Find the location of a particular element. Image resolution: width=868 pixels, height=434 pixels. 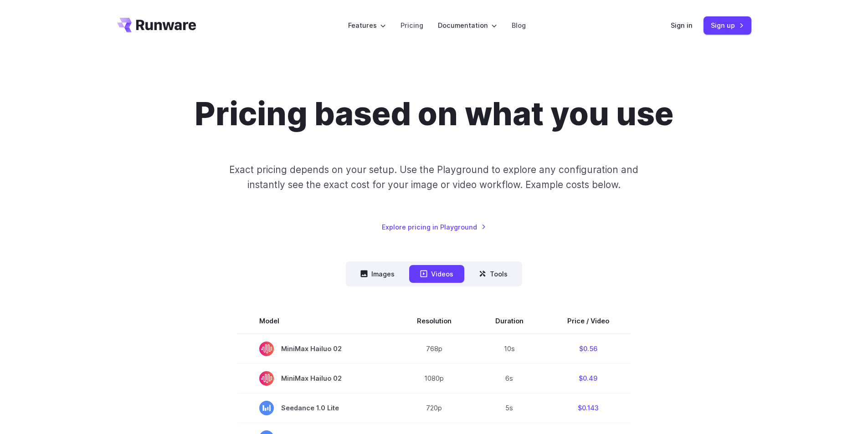

a: Sign in is located at coordinates (681, 25).